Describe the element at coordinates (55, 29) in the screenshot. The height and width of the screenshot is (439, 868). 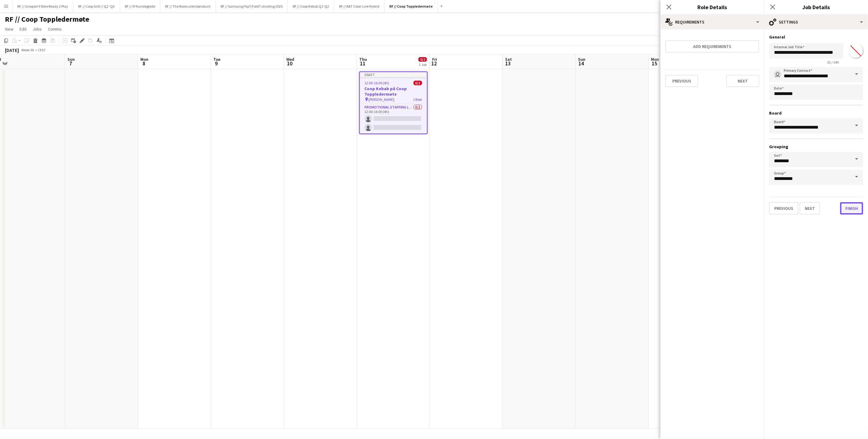
I see `span: Comms` at that location.